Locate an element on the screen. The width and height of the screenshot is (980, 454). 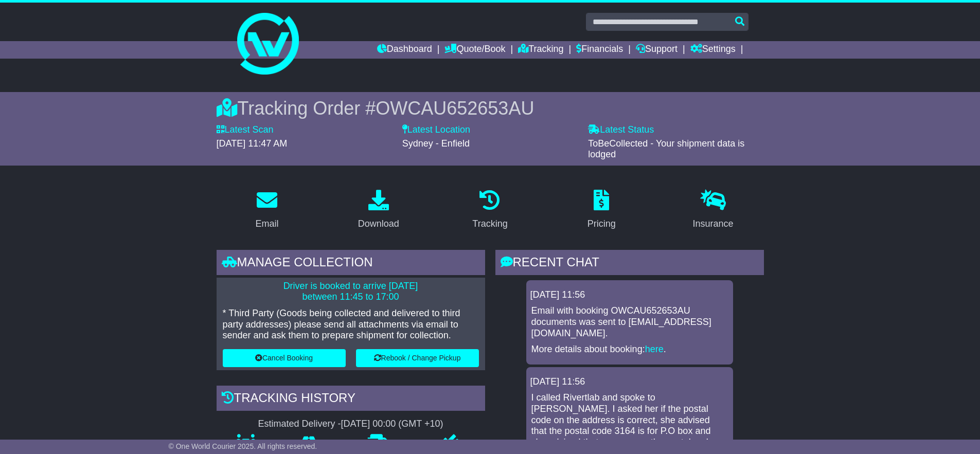
label: Latest Scan is located at coordinates (245, 130).